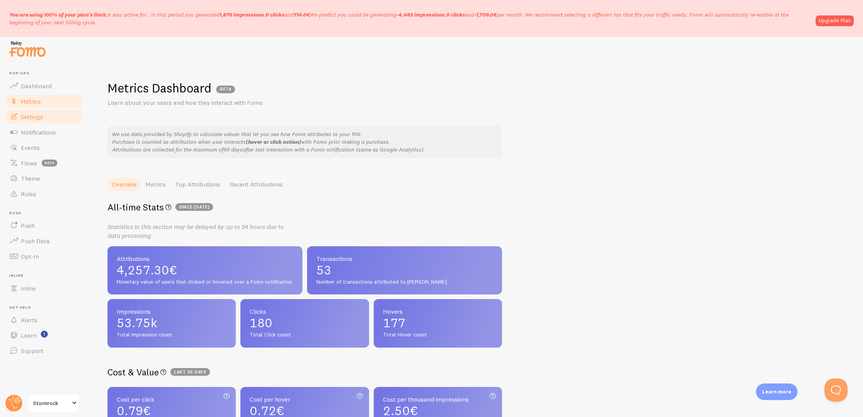  Describe the element at coordinates (302, 15) in the screenshot. I see `b: 714.0€` at that location.